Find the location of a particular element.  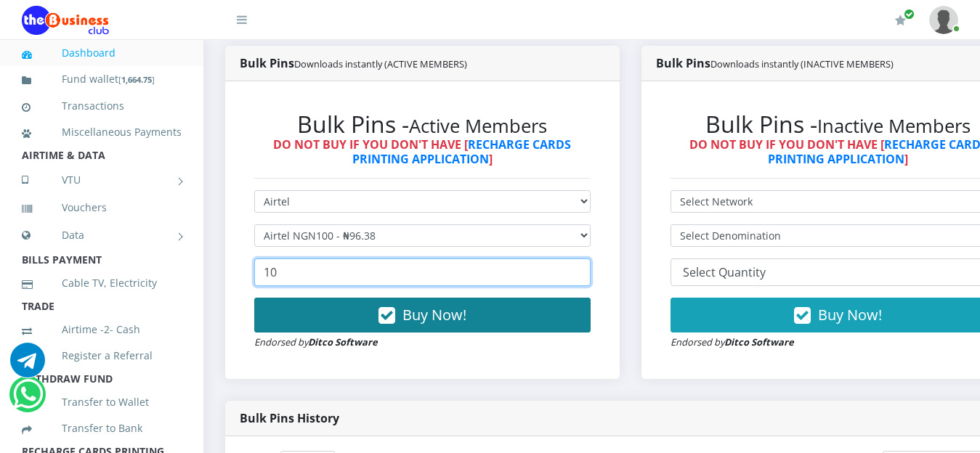

a: Data is located at coordinates (102, 235).